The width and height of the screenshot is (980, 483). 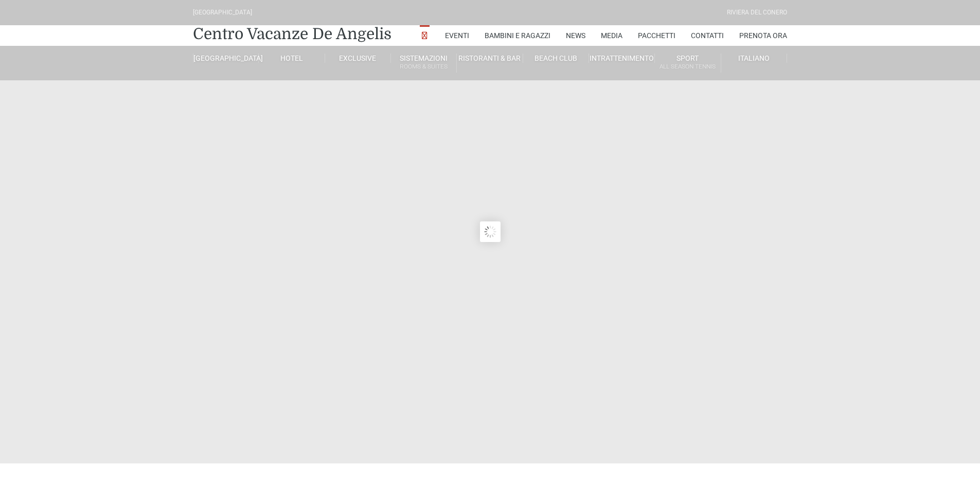 I want to click on a: SportAll Season Tennis, so click(x=688, y=63).